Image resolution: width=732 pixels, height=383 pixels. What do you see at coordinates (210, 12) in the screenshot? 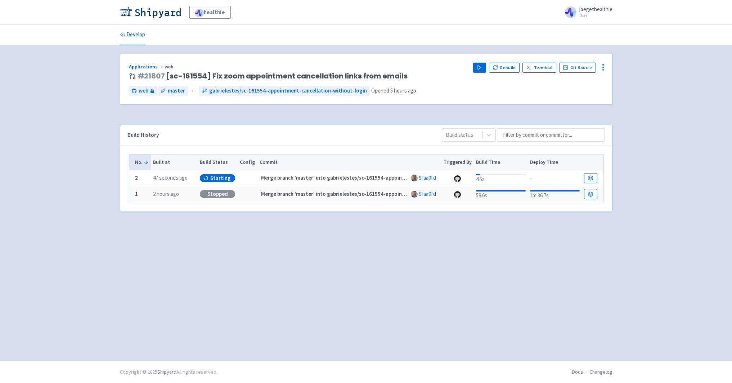
I see `a: healthie` at bounding box center [210, 12].